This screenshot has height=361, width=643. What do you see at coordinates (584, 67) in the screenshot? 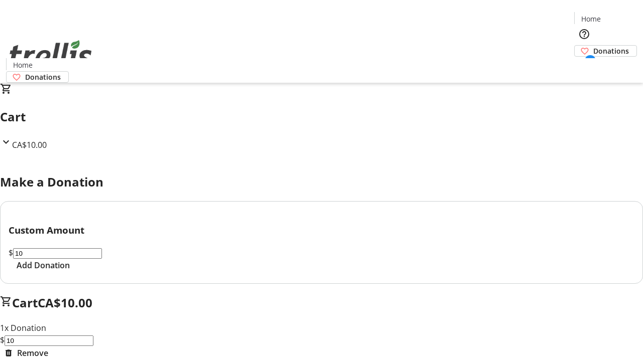
I see `button: Cart` at bounding box center [584, 67].